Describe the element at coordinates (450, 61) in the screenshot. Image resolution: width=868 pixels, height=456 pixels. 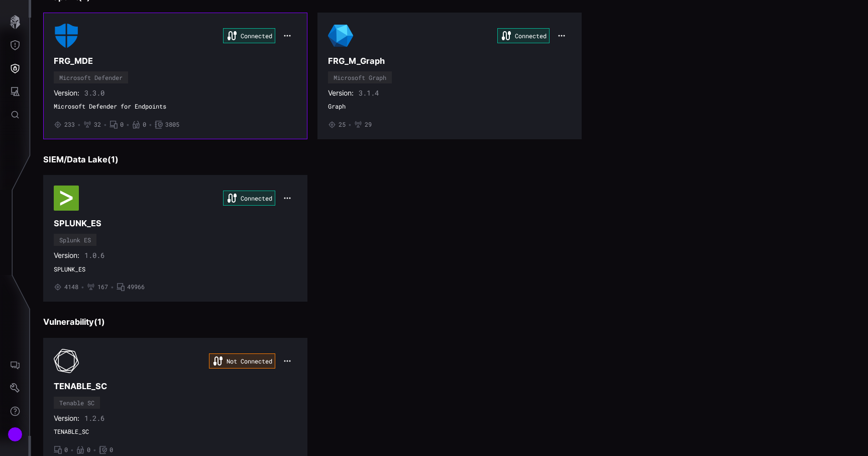
I see `h3: FRG_M_Graph` at that location.